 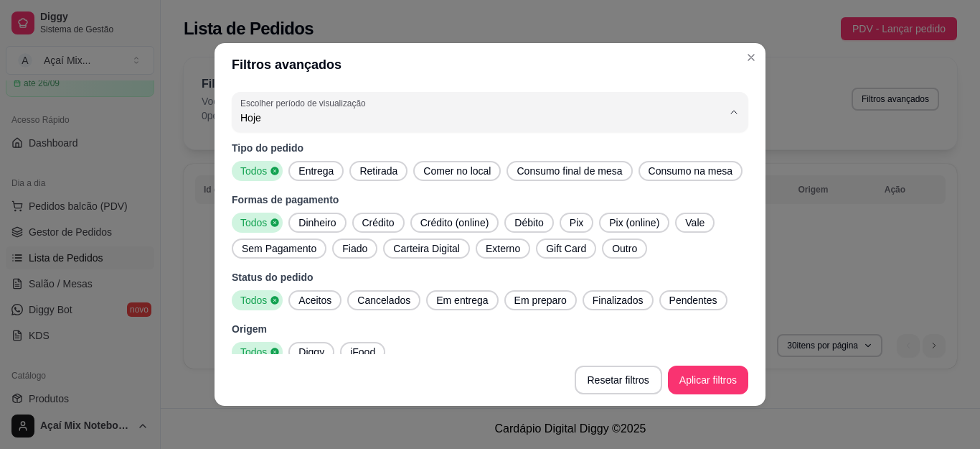 What do you see at coordinates (305, 102) in the screenshot?
I see `label: Escolher período de visualização` at bounding box center [305, 102].